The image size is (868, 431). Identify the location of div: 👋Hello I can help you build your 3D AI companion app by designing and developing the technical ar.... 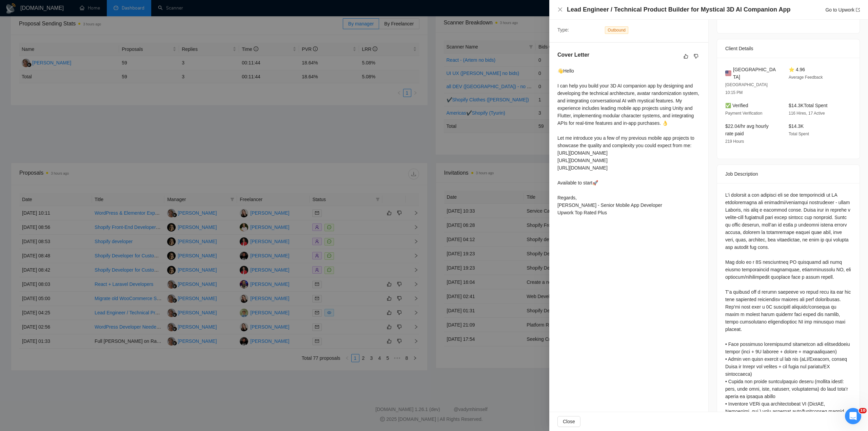
(628, 142).